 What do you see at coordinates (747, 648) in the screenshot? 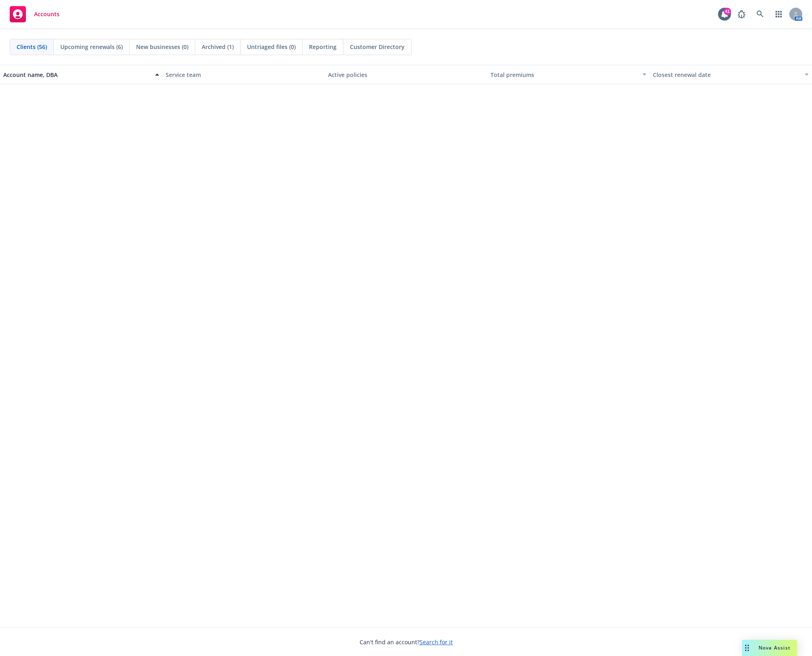
I see `div: Drag to move` at bounding box center [747, 648].